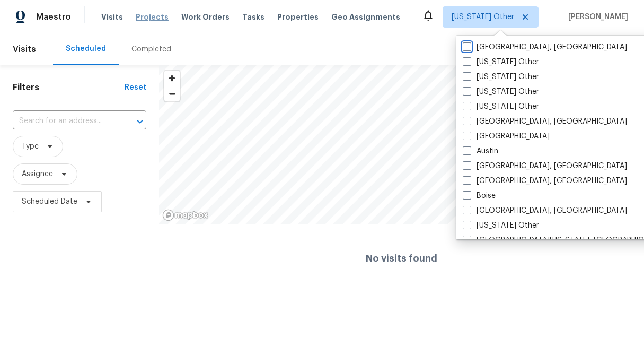 This screenshot has width=644, height=355. Describe the element at coordinates (254, 17) in the screenshot. I see `span: Tasks` at that location.